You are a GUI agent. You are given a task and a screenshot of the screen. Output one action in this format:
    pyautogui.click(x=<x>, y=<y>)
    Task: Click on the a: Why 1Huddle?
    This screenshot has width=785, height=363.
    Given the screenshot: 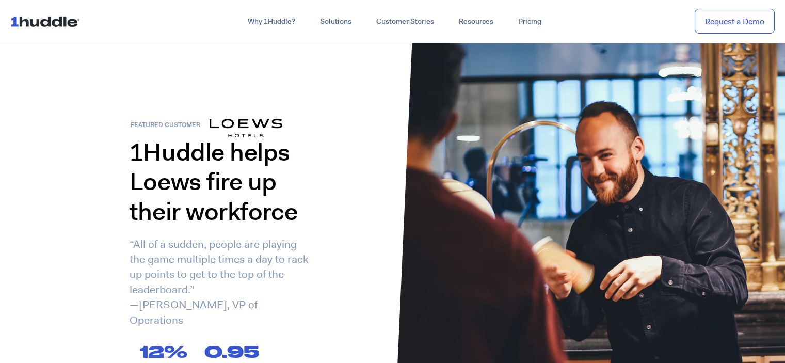 What is the action you would take?
    pyautogui.click(x=271, y=22)
    